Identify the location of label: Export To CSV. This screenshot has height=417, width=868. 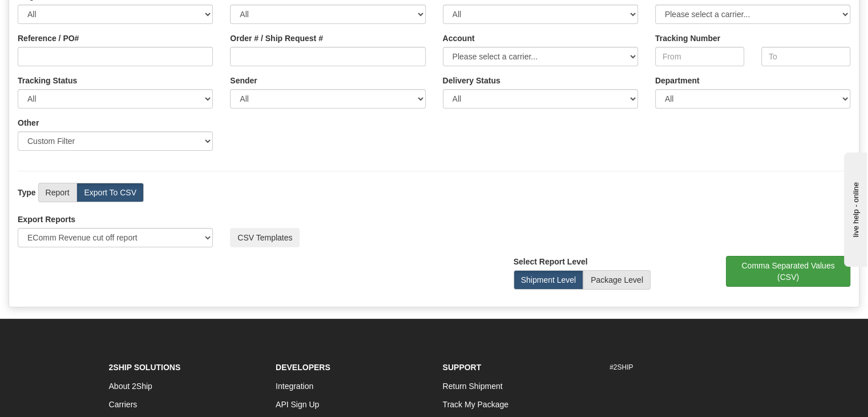
(110, 193).